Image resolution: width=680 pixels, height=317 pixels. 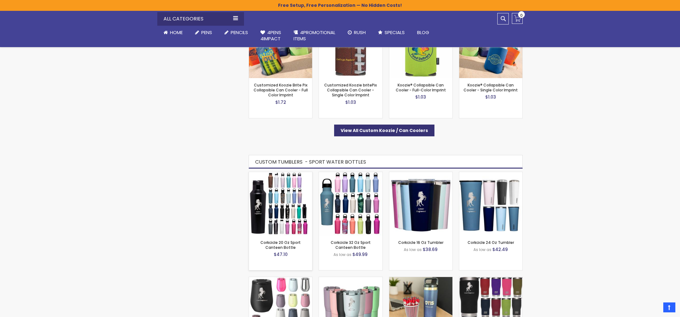 What do you see at coordinates (392, 33) in the screenshot?
I see `a: Specials` at bounding box center [392, 33].